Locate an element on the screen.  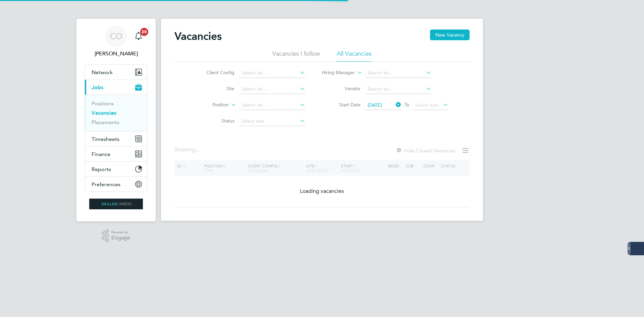
span: Reports is located at coordinates (101, 169).